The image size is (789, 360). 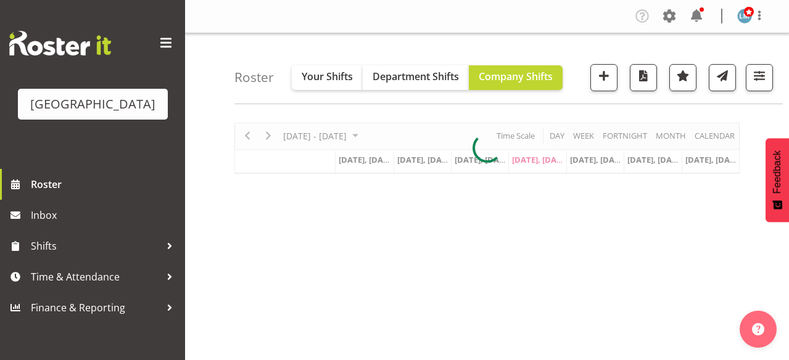 What do you see at coordinates (254, 77) in the screenshot?
I see `h4: Roster` at bounding box center [254, 77].